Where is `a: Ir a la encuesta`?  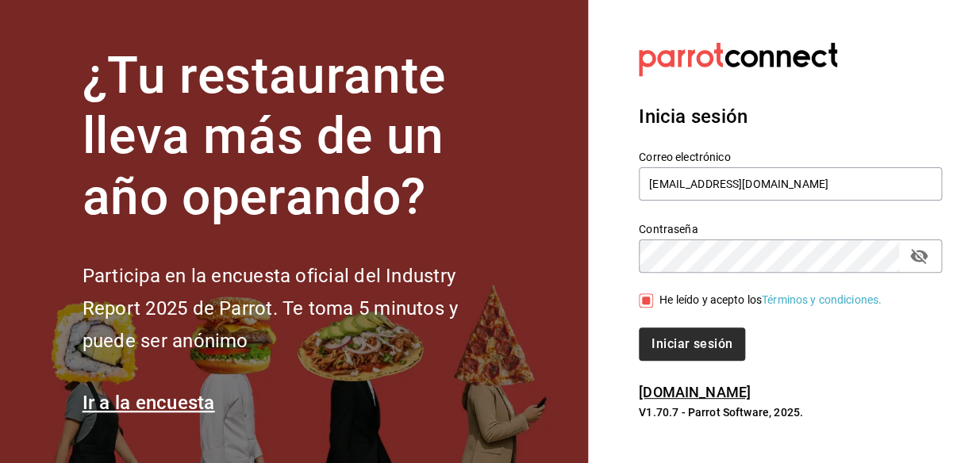
a: Ir a la encuesta is located at coordinates (148, 403).